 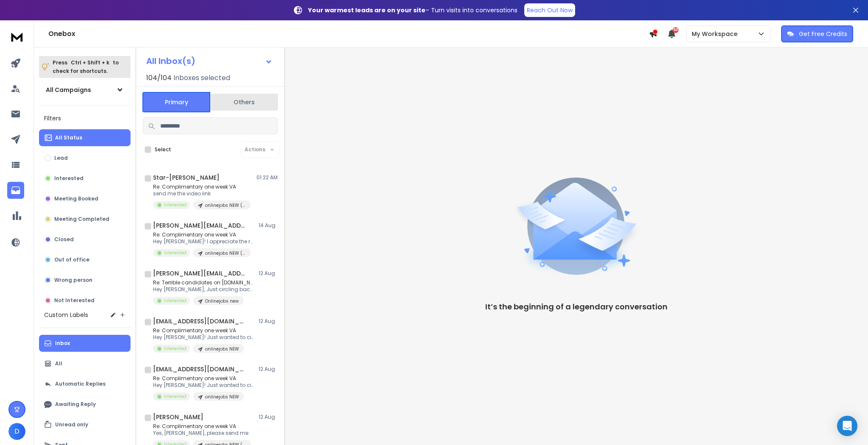 What do you see at coordinates (577, 307) in the screenshot?
I see `p: It’s the beginning of a legendary conversation` at bounding box center [577, 307].